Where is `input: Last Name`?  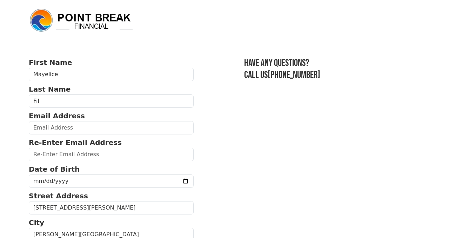 input: Last Name is located at coordinates (111, 101).